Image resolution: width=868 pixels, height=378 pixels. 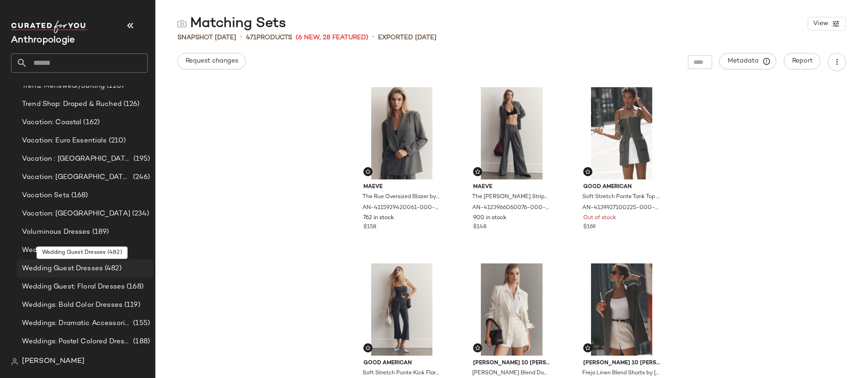 What do you see at coordinates (117, 141) in the screenshot?
I see `span: (210)` at bounding box center [117, 141].